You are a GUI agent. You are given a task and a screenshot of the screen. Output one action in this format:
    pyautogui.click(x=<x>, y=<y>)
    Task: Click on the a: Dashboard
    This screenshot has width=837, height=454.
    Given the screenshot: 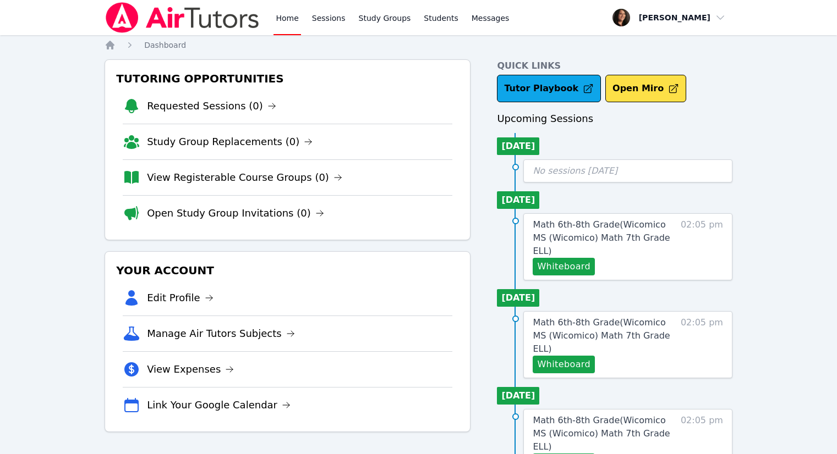 What is the action you would take?
    pyautogui.click(x=165, y=45)
    